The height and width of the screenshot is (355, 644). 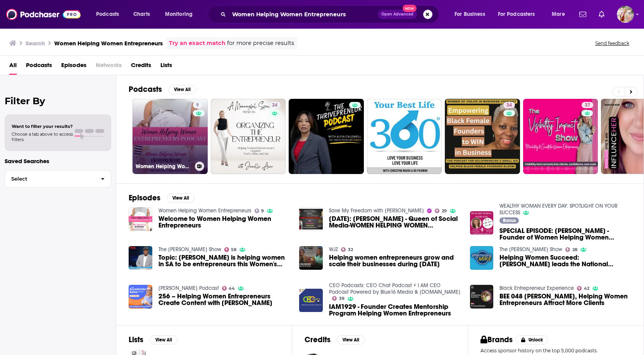 I want to click on span: All, so click(x=13, y=67).